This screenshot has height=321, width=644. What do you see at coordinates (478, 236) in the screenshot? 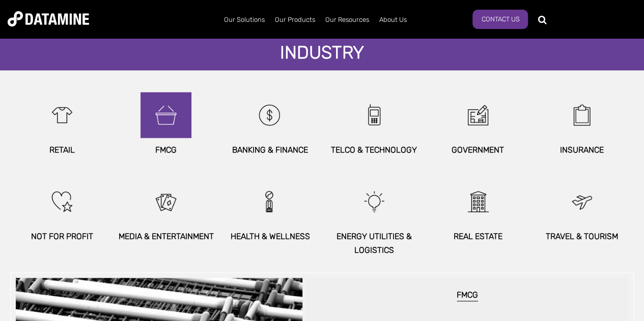
I see `p: REAL ESTATE` at bounding box center [478, 236].